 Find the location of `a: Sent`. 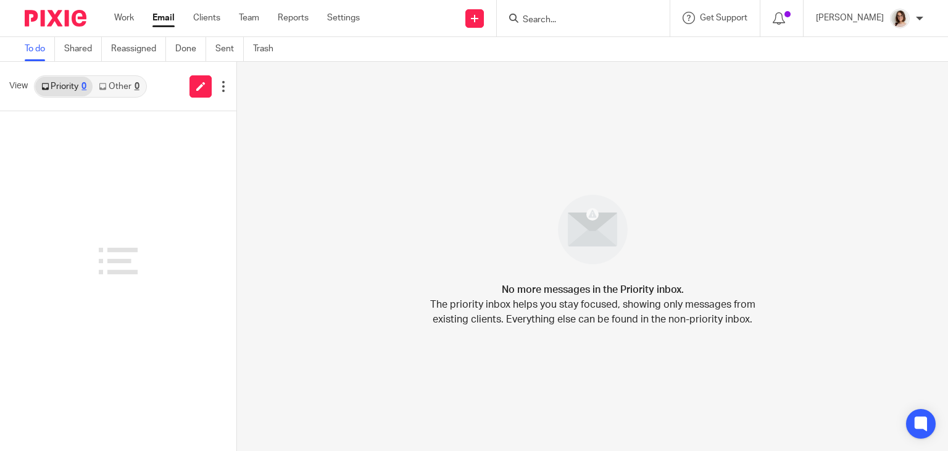

a: Sent is located at coordinates (230, 49).